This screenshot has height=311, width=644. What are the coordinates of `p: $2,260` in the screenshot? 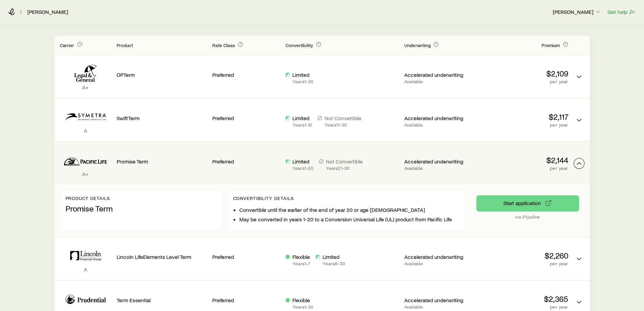 It's located at (523, 256).